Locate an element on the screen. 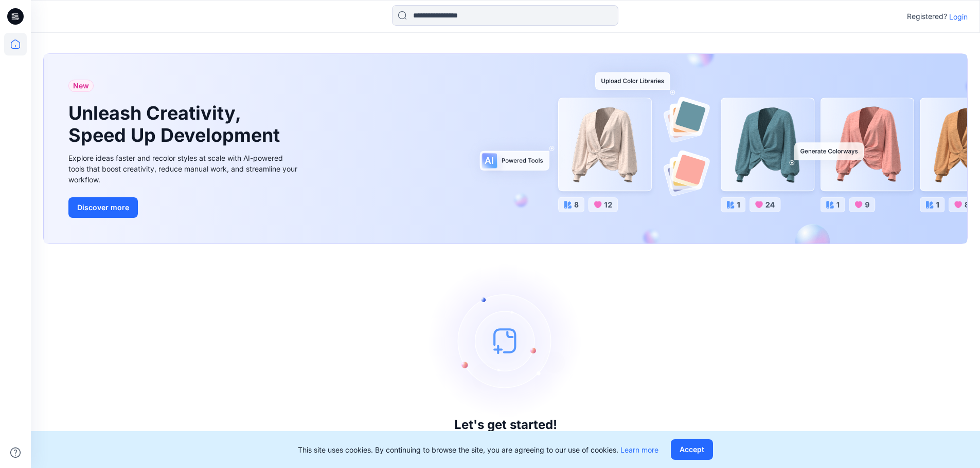  span: New is located at coordinates (81, 86).